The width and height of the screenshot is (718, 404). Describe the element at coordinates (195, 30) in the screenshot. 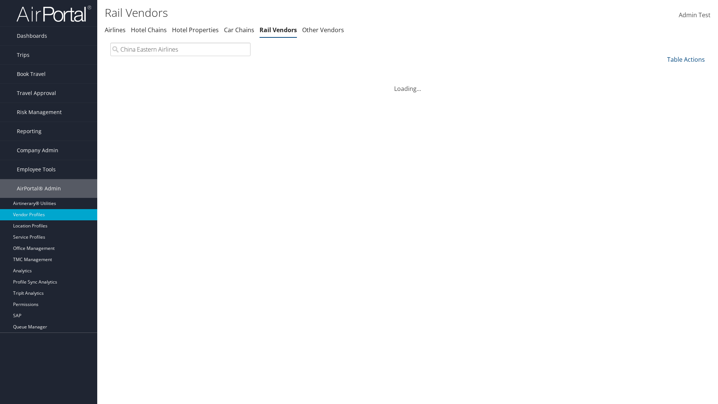

I see `a: Hotel Properties` at that location.